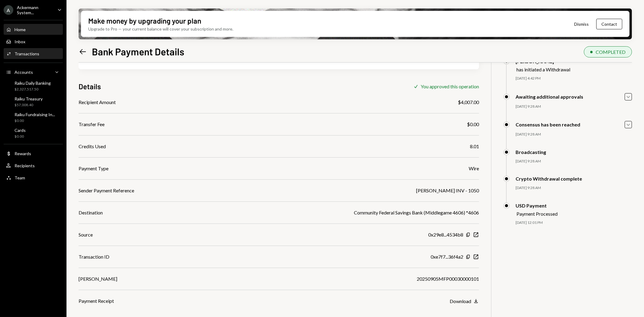 This screenshot has height=317, width=644. What do you see at coordinates (33, 41) in the screenshot?
I see `a: Inbox` at bounding box center [33, 41].